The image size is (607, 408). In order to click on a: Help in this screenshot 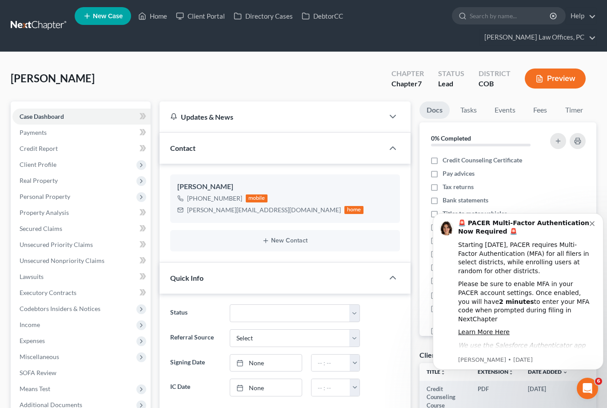, I will do `click(581, 16)`.